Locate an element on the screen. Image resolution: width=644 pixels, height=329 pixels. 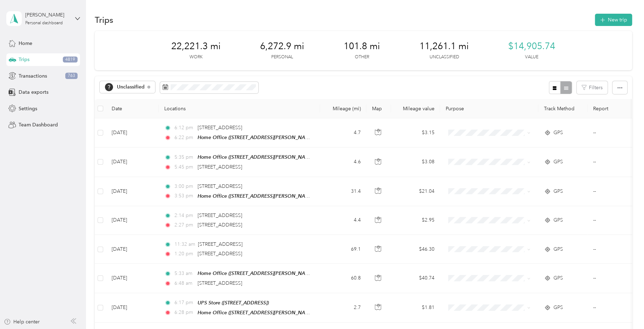
td: $2.95 is located at coordinates (415, 221).